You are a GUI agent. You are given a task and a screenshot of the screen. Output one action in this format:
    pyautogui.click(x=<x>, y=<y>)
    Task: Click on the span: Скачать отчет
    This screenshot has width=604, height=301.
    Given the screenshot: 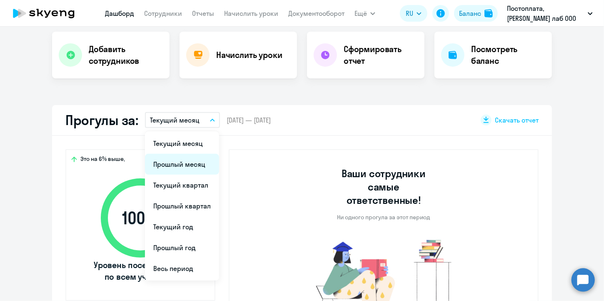 What is the action you would take?
    pyautogui.click(x=516, y=120)
    